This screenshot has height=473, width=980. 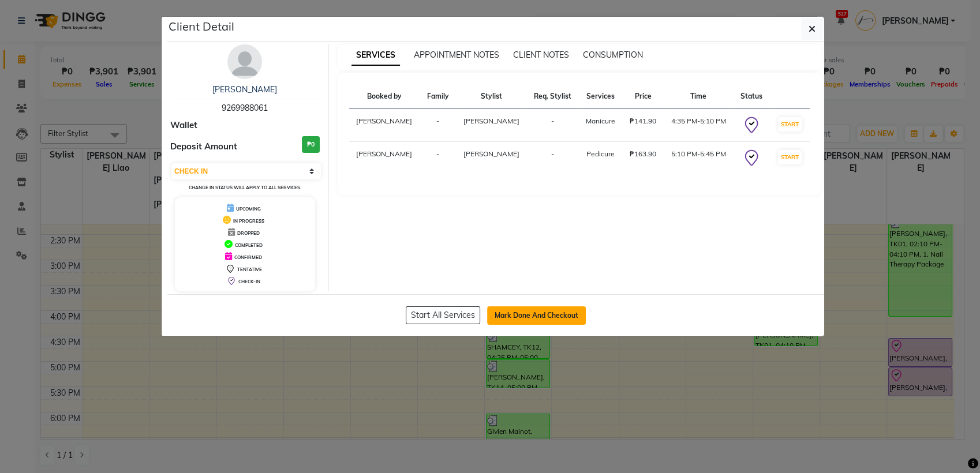 I want to click on th: Time, so click(x=698, y=96).